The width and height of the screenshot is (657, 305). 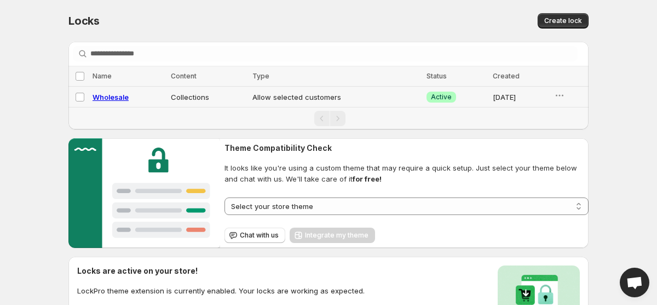 What do you see at coordinates (209, 97) in the screenshot?
I see `td: Collections` at bounding box center [209, 97].